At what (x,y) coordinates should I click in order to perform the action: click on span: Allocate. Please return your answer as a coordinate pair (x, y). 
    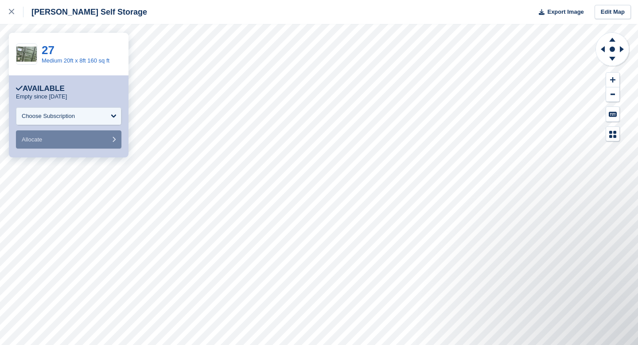
    Looking at the image, I should click on (32, 139).